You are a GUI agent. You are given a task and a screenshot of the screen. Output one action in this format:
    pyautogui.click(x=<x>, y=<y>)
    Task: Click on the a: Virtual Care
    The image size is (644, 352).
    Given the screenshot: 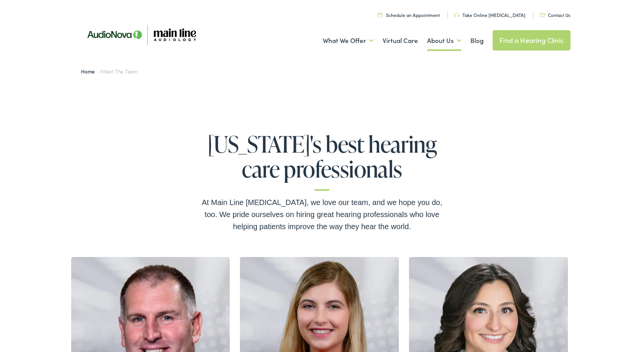 What is the action you would take?
    pyautogui.click(x=401, y=41)
    